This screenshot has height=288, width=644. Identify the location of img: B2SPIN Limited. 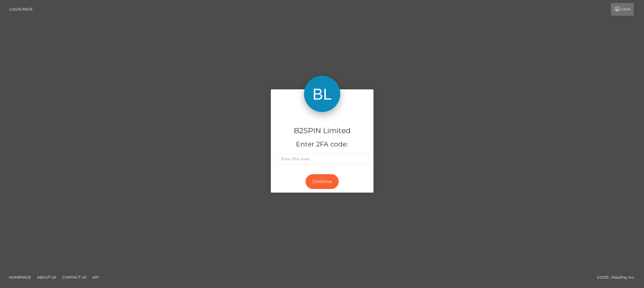
(322, 94).